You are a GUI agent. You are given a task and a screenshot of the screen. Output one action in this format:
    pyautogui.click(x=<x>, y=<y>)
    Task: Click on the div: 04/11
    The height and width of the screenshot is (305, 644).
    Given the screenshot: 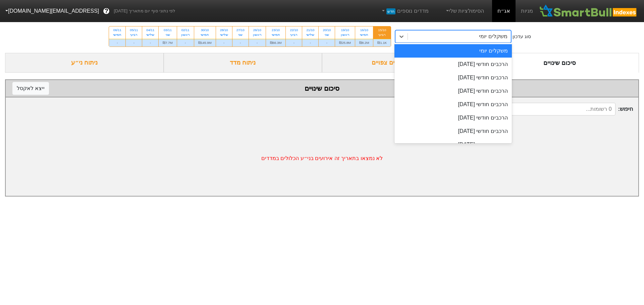 What is the action you would take?
    pyautogui.click(x=150, y=30)
    